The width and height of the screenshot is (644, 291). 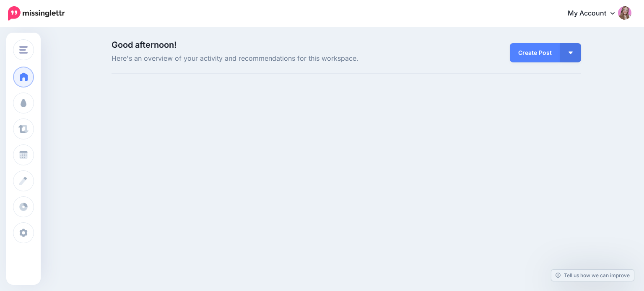 I want to click on a: My Account, so click(x=595, y=13).